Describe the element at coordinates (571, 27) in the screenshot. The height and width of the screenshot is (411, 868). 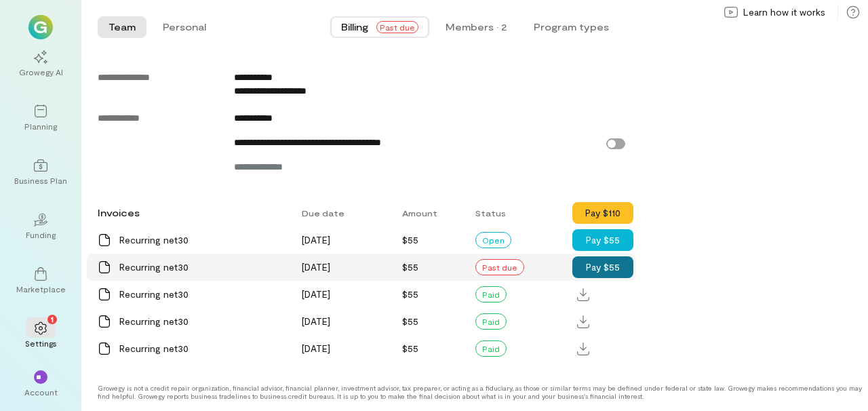
I see `button: Program types` at that location.